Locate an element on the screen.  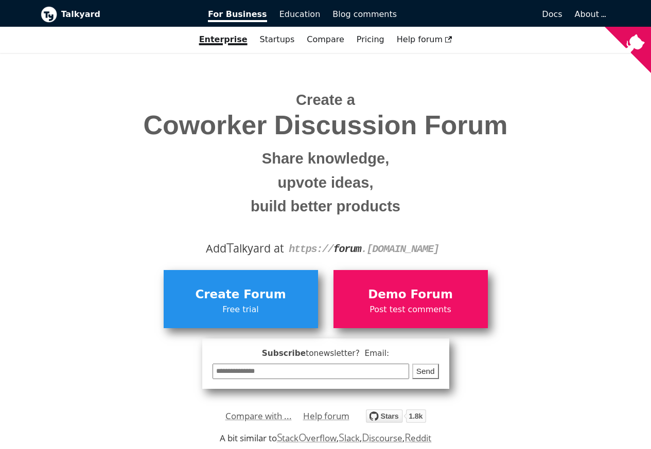
span: O is located at coordinates (303, 437).